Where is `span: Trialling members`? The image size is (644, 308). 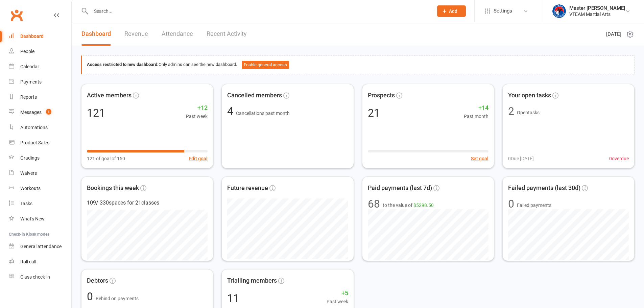 span: Trialling members is located at coordinates (252, 281).